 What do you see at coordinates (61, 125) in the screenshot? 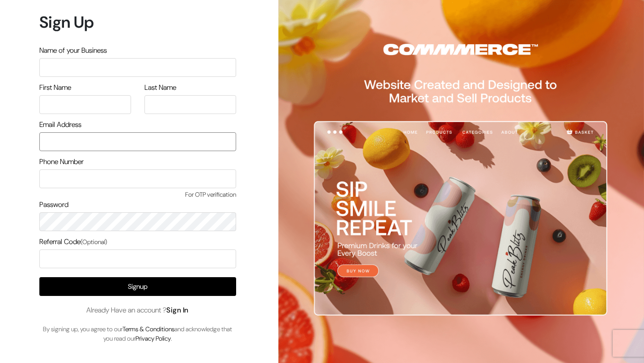
I see `label: Email Address` at bounding box center [61, 125].